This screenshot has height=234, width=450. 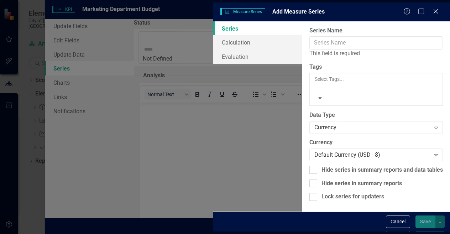 What do you see at coordinates (362, 183) in the screenshot?
I see `div: Hide series in summary reports` at bounding box center [362, 183].